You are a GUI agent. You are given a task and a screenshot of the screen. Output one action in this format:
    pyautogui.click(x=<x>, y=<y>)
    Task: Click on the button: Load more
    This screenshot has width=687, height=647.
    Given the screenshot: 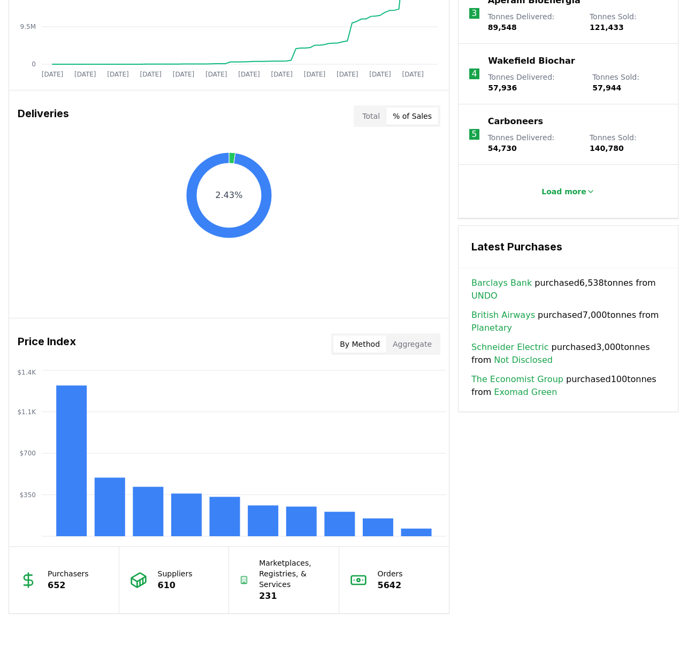 What is the action you would take?
    pyautogui.click(x=568, y=192)
    